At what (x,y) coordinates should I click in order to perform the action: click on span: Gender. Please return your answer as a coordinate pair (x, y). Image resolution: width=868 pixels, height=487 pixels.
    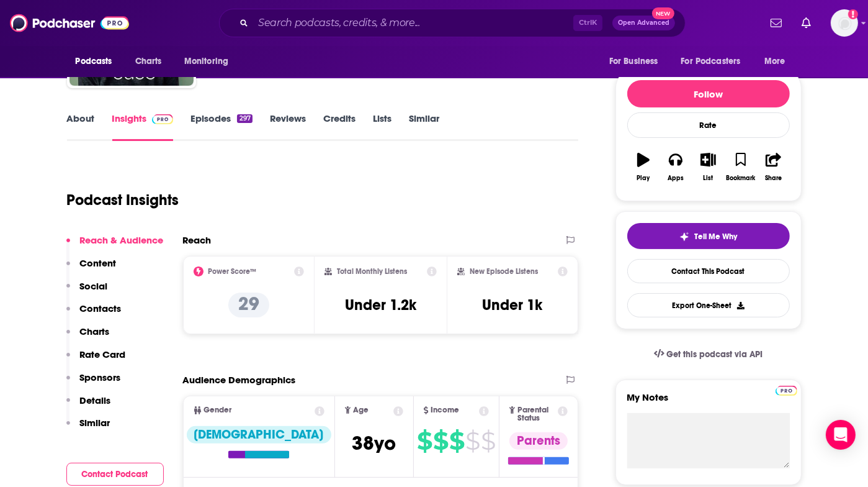
    Looking at the image, I should click on (218, 410).